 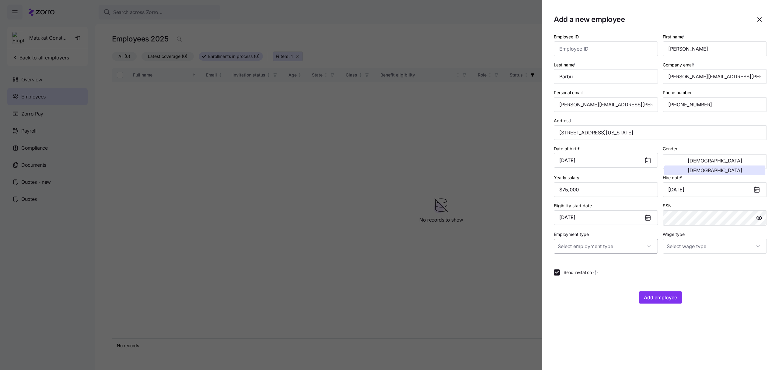 I want to click on label: Personal email, so click(x=568, y=93).